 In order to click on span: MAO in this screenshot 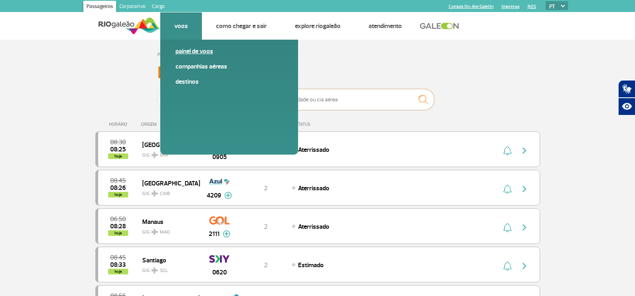, I will do `click(165, 232)`.